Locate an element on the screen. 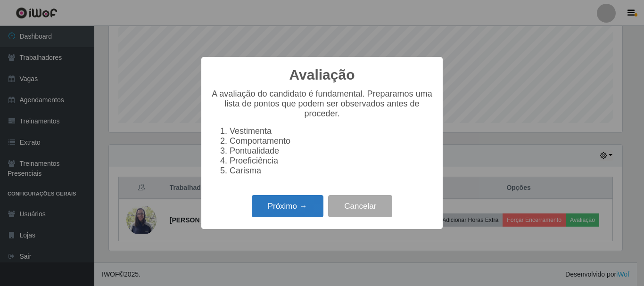 The image size is (644, 286). li: Carisma is located at coordinates (331, 171).